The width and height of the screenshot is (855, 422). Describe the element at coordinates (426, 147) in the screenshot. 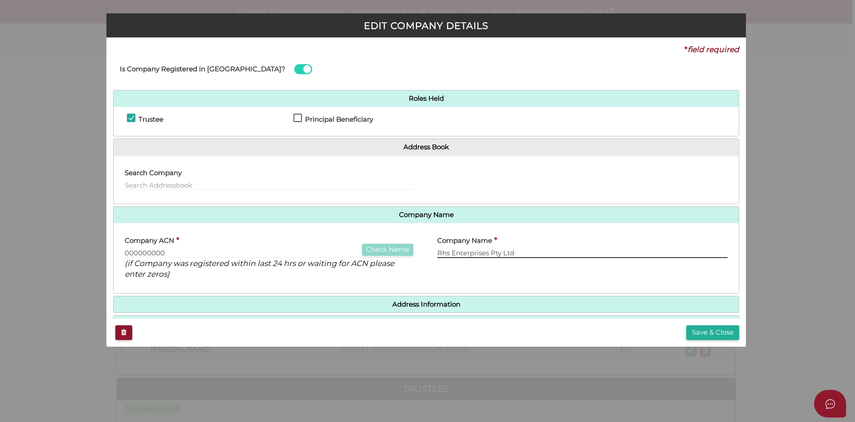

I see `a: Address Book` at that location.